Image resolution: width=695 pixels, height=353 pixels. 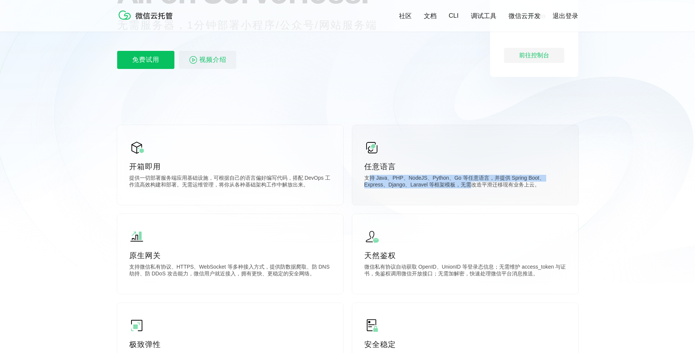 I want to click on p: 支持微信私有协议、HTTPS、WebSocket 等多种接入方式，提供防数据爬取、防 DNS 劫持、防 DDoS 攻击能力，微信用户就近接入，拥有更快、更稳定的安全网络。, so click(x=230, y=271).